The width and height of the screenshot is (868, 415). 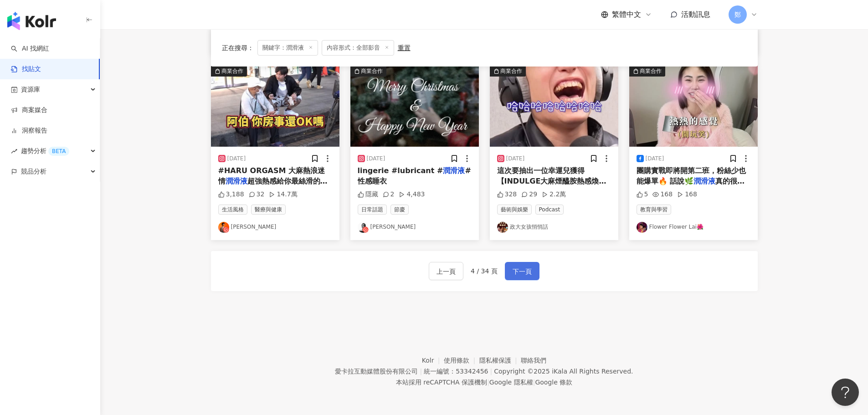 What do you see at coordinates (376, 371) in the screenshot?
I see `div: 愛卡拉互動媒體股份有限公司` at bounding box center [376, 371].